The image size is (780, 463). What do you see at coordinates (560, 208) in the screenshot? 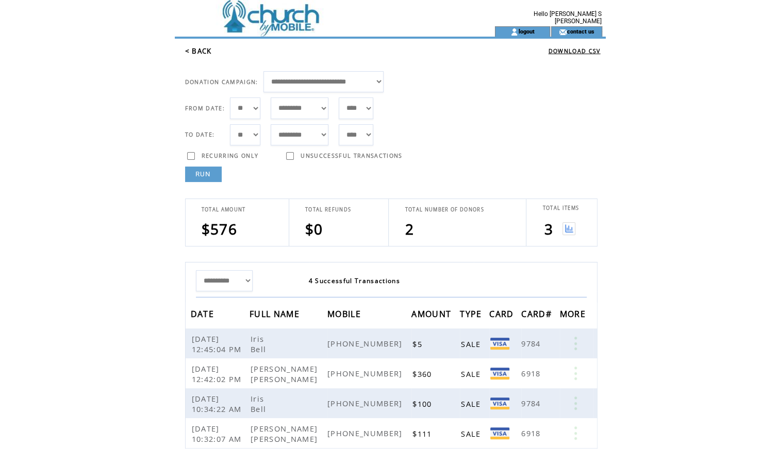
I see `span: TOTAL ITEMS` at bounding box center [560, 208].